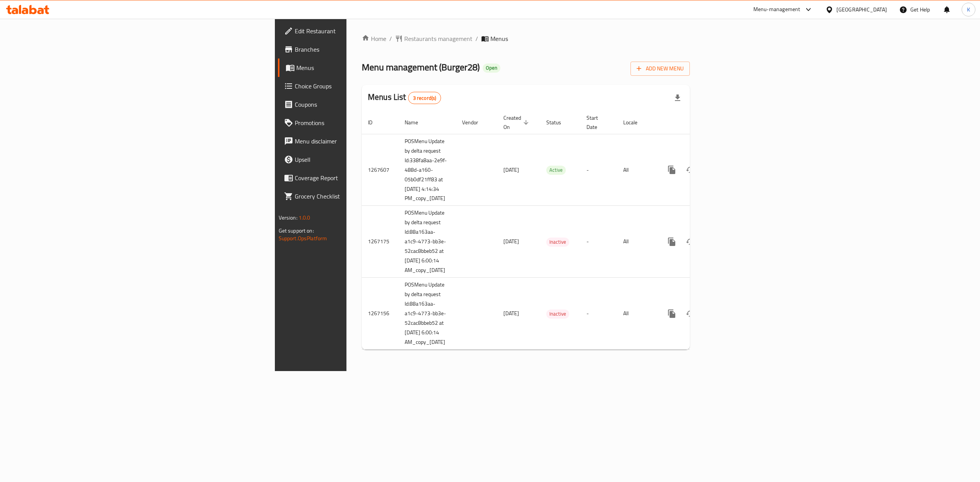 This screenshot has height=482, width=980. What do you see at coordinates (359, 49) in the screenshot?
I see `a: Branches` at bounding box center [359, 49].